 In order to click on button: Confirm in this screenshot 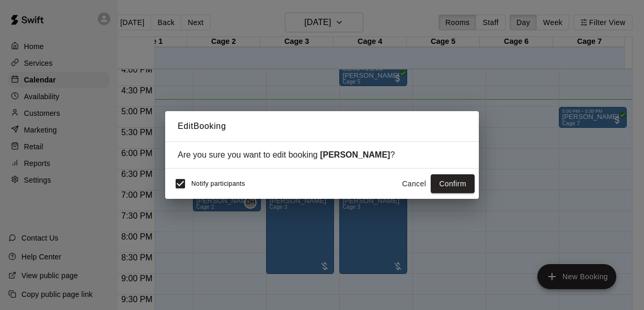, I will do `click(453, 183)`.